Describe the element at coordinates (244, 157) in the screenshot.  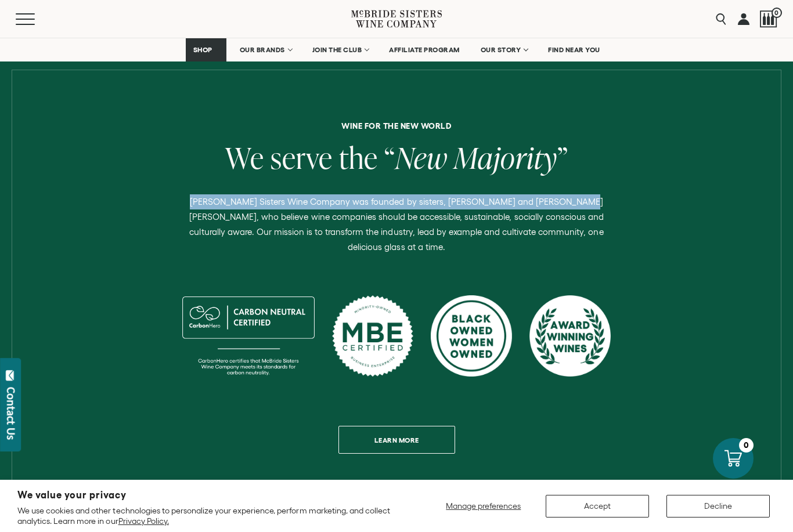
I see `span: We` at that location.